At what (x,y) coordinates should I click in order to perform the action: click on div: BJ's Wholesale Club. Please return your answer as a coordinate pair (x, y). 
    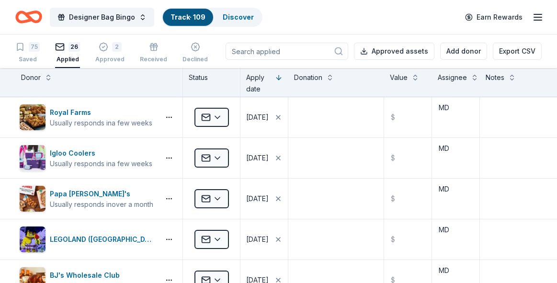
    Looking at the image, I should click on (102, 276).